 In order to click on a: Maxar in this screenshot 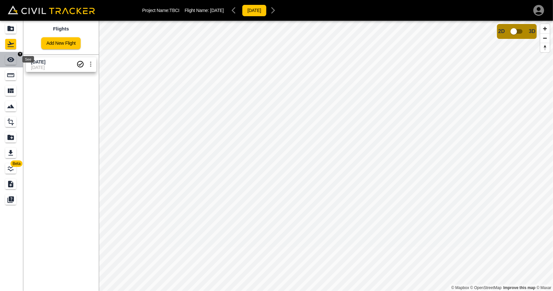, I will do `click(544, 288)`.